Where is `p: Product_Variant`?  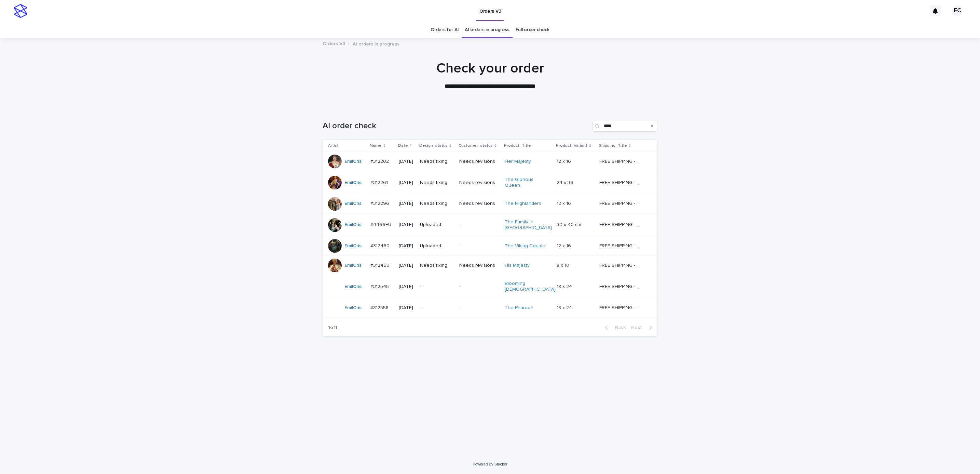
p: Product_Variant is located at coordinates (571, 146).